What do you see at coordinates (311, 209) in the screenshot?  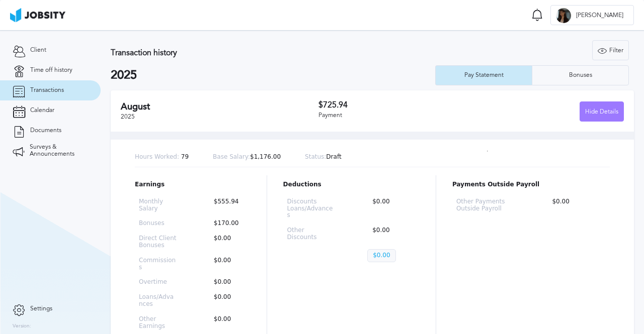 I see `p: Discounts Loans/Advances` at bounding box center [311, 209].